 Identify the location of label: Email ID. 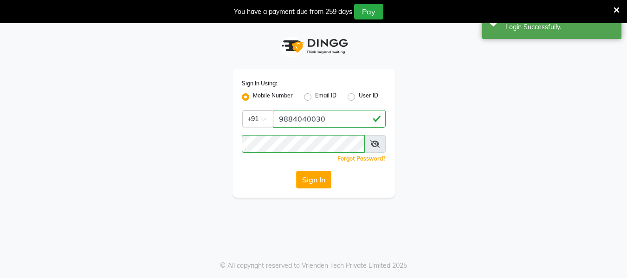
(326, 97).